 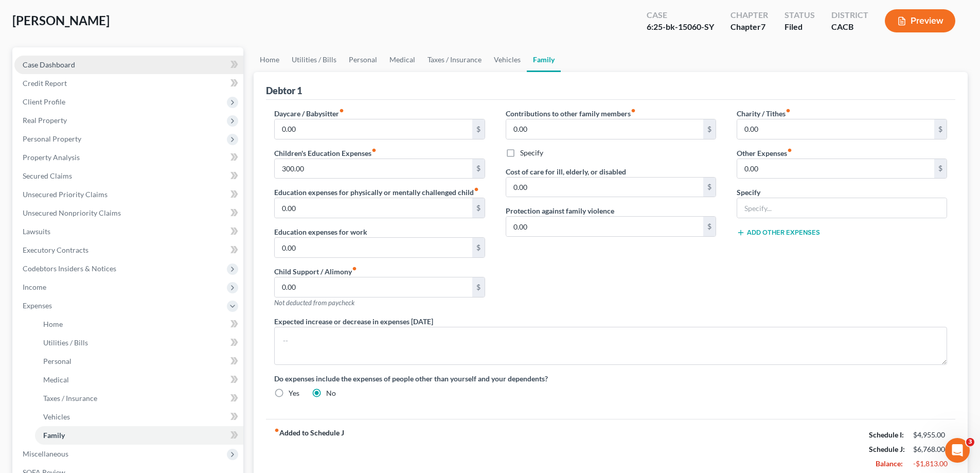 I want to click on span: Case Dashboard, so click(x=49, y=64).